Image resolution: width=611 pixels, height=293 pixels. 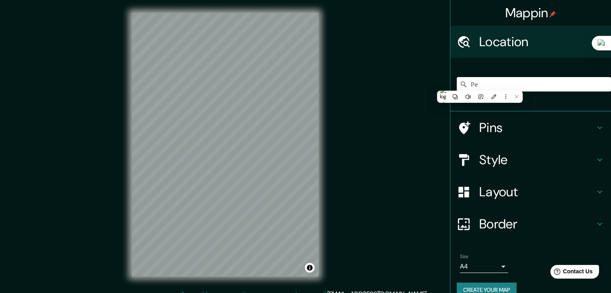 What do you see at coordinates (225, 145) in the screenshot?
I see `canvas: Map` at bounding box center [225, 145].